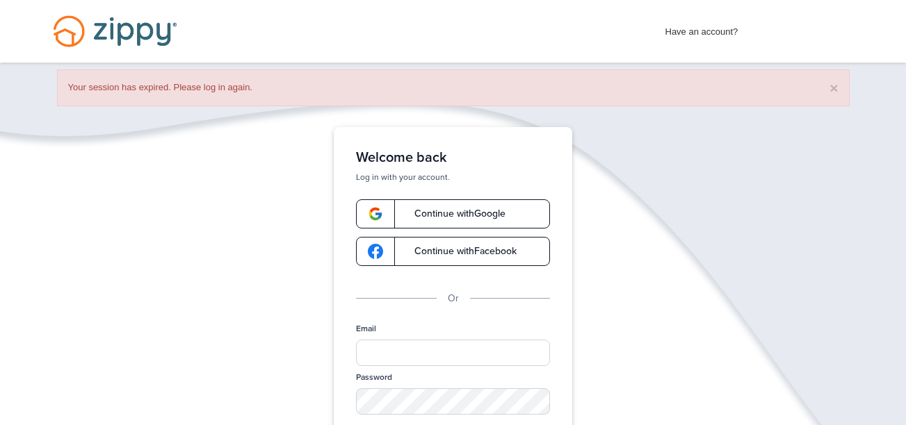 This screenshot has width=906, height=425. Describe the element at coordinates (453, 88) in the screenshot. I see `div: Your session has expired. Please log in again.` at that location.